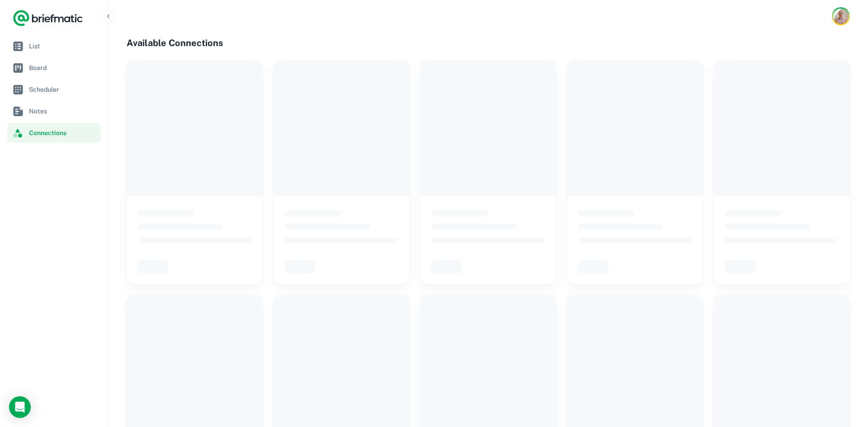  What do you see at coordinates (54, 46) in the screenshot?
I see `a: List` at bounding box center [54, 46].